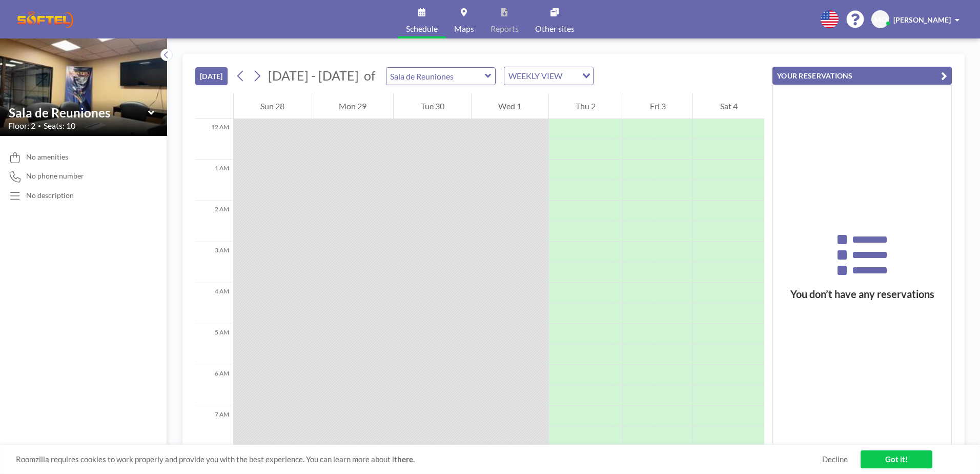  What do you see at coordinates (432, 106) in the screenshot?
I see `div: Tue 30` at bounding box center [432, 106].